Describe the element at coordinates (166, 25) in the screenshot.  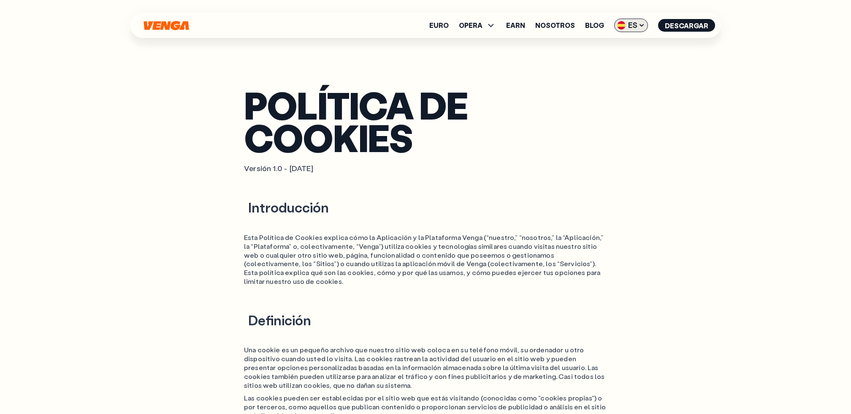
I see `a: Inicio` at that location.